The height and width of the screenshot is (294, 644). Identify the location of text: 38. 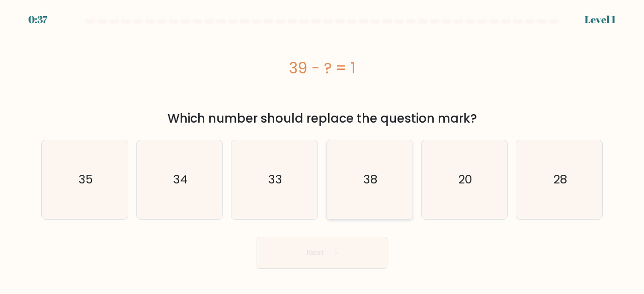
(370, 179).